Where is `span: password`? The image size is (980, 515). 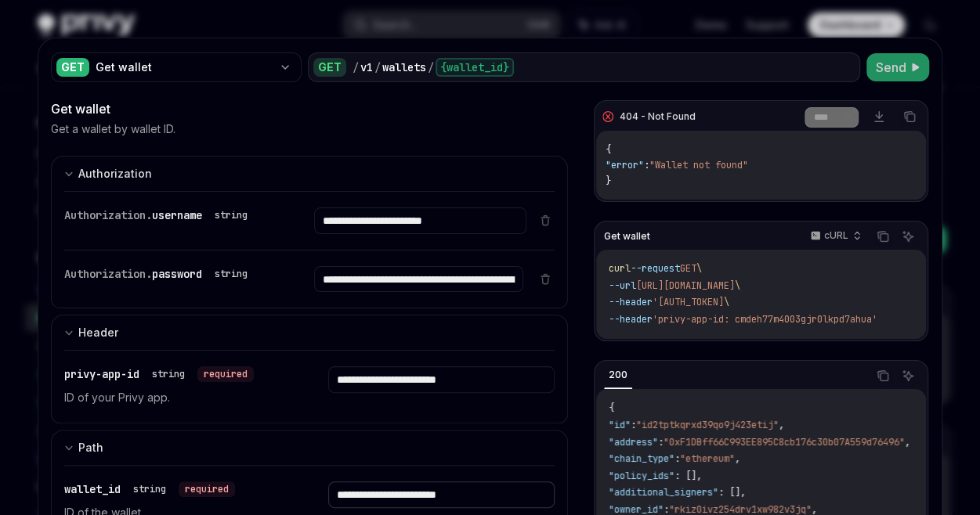
span: password is located at coordinates (177, 274).